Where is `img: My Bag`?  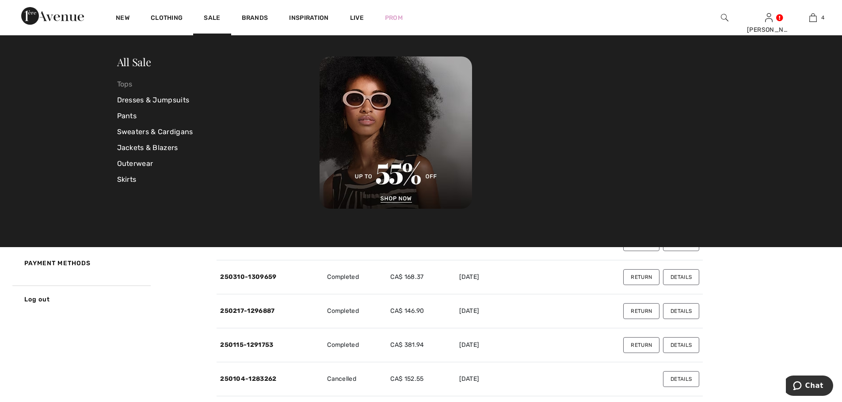
img: My Bag is located at coordinates (812, 18).